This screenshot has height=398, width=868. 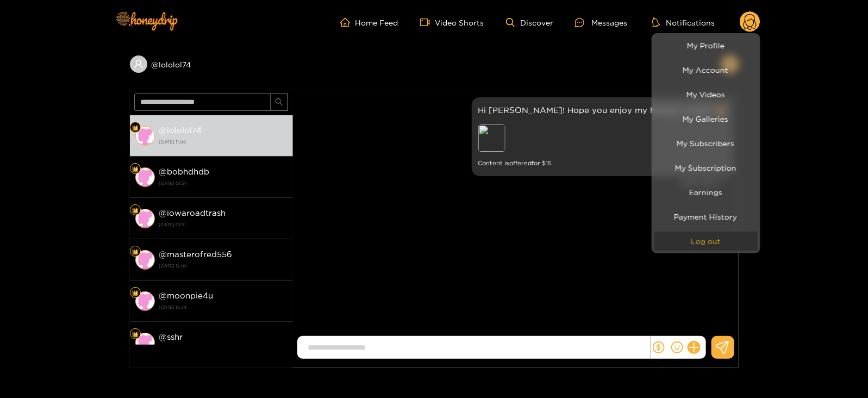 What do you see at coordinates (706, 46) in the screenshot?
I see `a: My Profile` at bounding box center [706, 46].